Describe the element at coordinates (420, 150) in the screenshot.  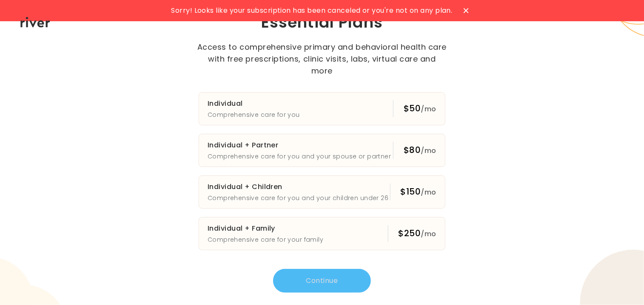
I see `div: $80` at that location.